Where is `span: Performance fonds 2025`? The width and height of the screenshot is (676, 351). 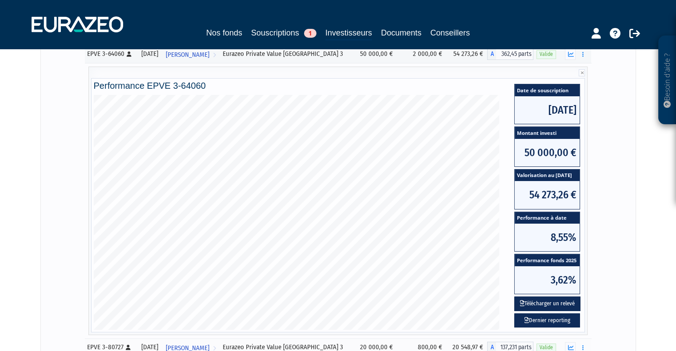 span: Performance fonds 2025 is located at coordinates (547, 260).